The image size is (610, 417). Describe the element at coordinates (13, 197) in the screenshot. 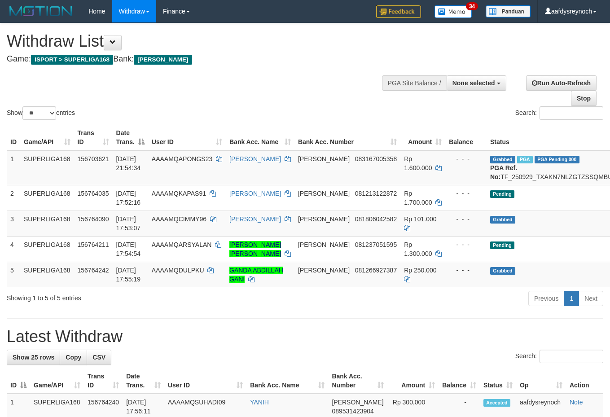

I see `td: 2` at that location.